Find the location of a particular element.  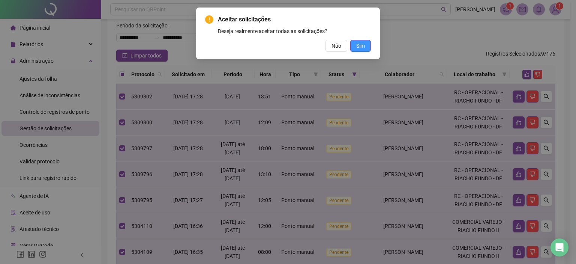

button: Sim is located at coordinates (361, 46).